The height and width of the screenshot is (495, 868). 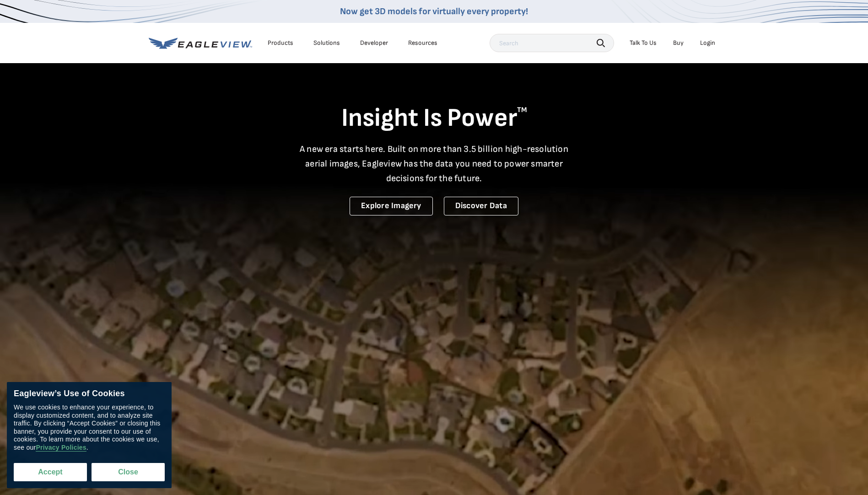 What do you see at coordinates (481, 206) in the screenshot?
I see `a: Discover Data` at bounding box center [481, 206].